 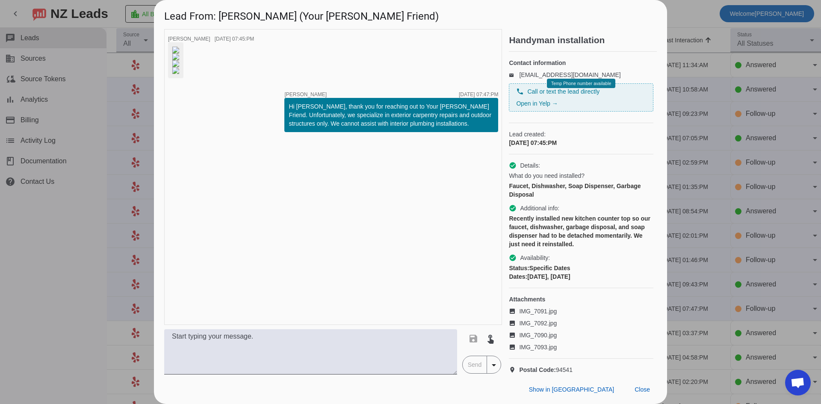 What do you see at coordinates (176, 57) in the screenshot?
I see `img: aVzhQhEkVUSFSwnxWBqN1Q` at bounding box center [176, 57].